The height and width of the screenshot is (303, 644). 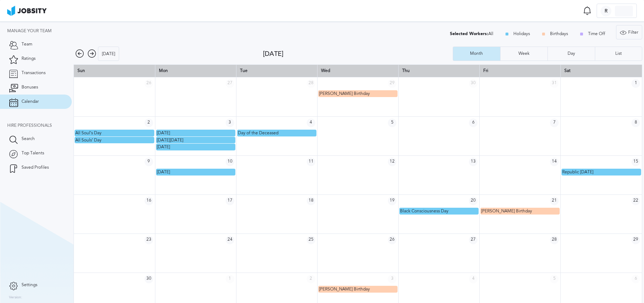 I want to click on button: Month, so click(x=477, y=54).